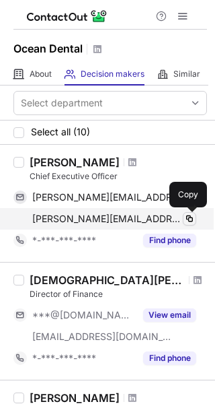  I want to click on h1: Ocean Dental, so click(48, 48).